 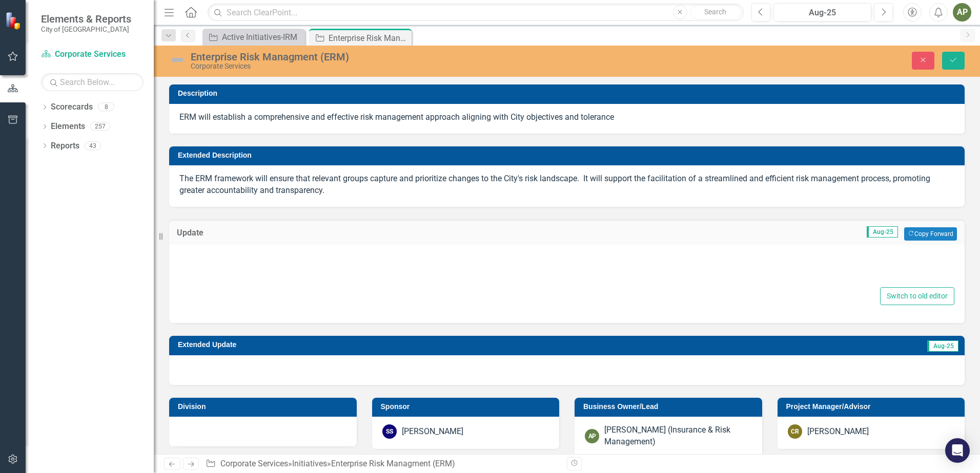 What do you see at coordinates (873, 407) in the screenshot?
I see `h3: Project Manager/Advisor` at bounding box center [873, 407].